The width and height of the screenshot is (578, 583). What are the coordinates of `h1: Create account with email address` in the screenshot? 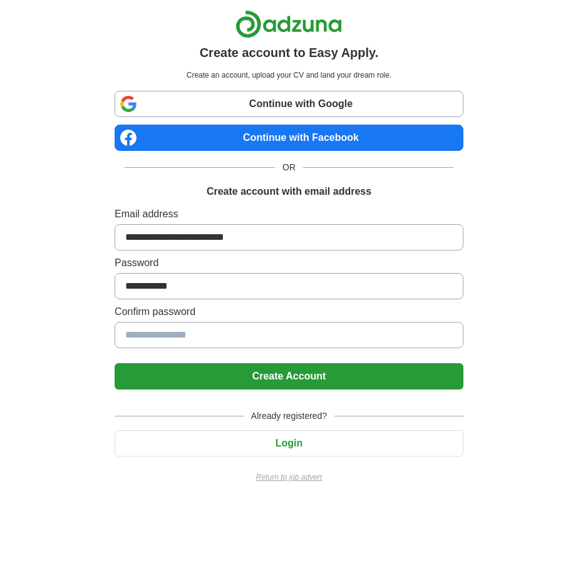 It's located at (289, 192).